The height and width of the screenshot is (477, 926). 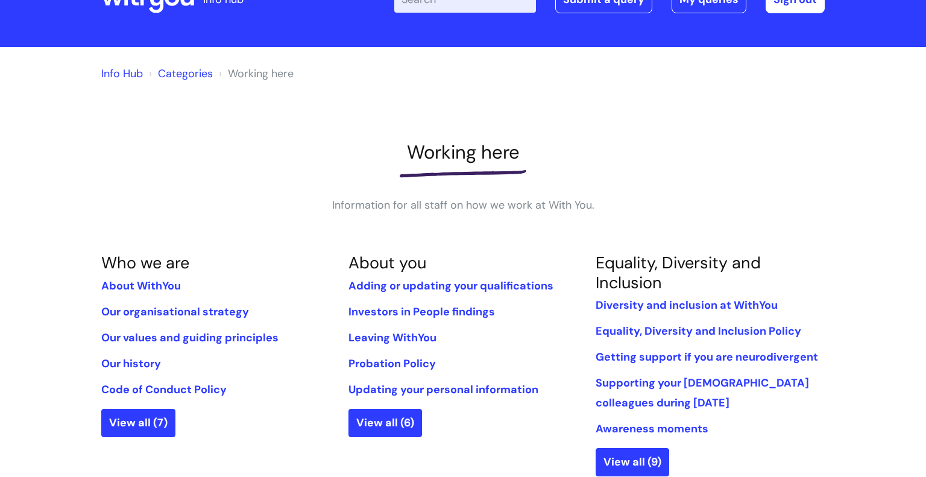 What do you see at coordinates (385, 423) in the screenshot?
I see `a: View all (6)` at bounding box center [385, 423].